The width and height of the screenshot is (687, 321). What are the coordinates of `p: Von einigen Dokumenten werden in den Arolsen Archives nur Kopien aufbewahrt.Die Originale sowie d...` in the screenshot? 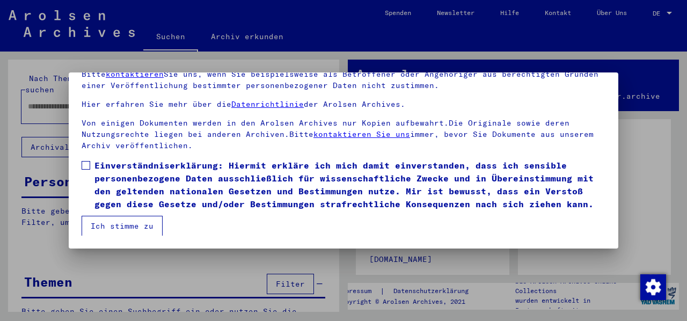 It's located at (343, 134).